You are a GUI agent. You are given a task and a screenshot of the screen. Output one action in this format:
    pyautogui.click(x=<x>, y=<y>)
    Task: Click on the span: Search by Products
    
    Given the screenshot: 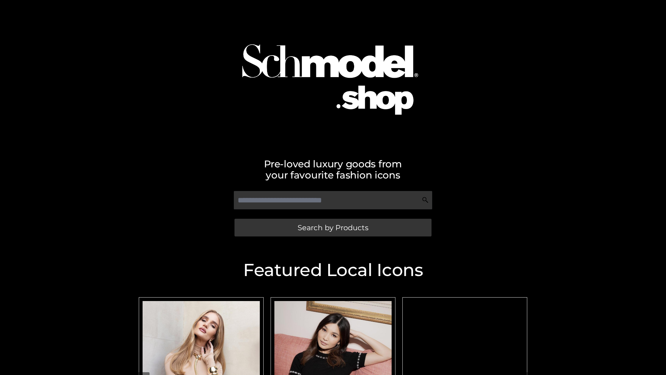 What is the action you would take?
    pyautogui.click(x=333, y=227)
    